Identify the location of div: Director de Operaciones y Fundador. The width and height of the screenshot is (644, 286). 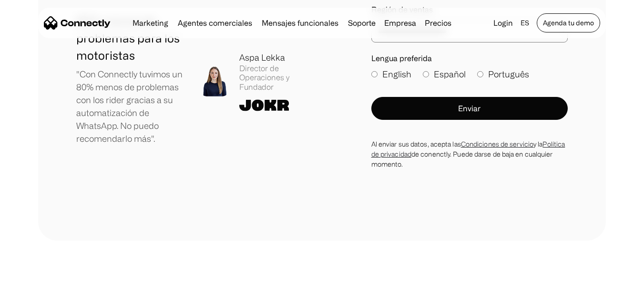
(280, 78).